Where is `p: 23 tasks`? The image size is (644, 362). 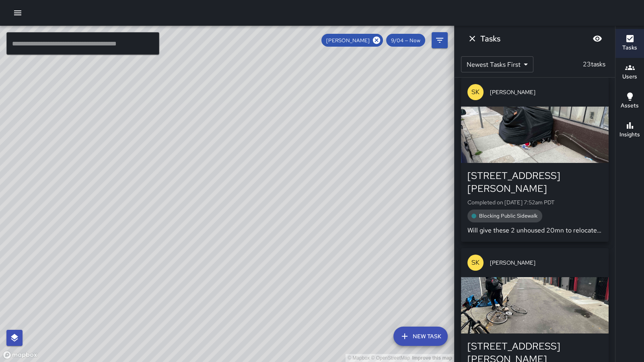 p: 23 tasks is located at coordinates (594, 65).